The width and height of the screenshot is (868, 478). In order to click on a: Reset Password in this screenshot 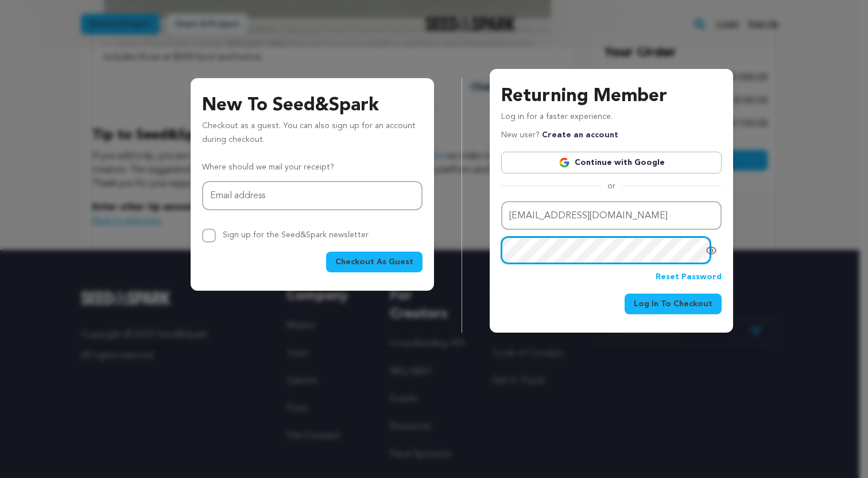, I will do `click(688, 277)`.